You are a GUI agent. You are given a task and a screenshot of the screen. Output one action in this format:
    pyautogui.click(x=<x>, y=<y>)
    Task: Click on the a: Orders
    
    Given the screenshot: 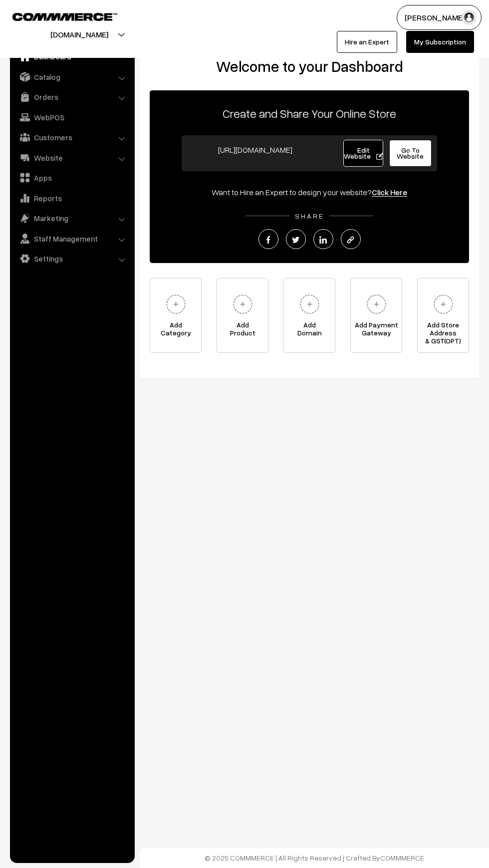 What is the action you would take?
    pyautogui.click(x=72, y=97)
    